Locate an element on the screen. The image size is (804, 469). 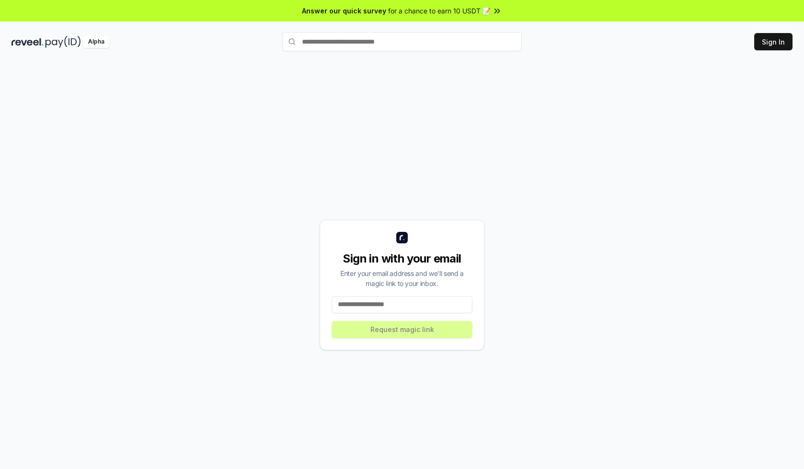
button: Sign In is located at coordinates (773, 42).